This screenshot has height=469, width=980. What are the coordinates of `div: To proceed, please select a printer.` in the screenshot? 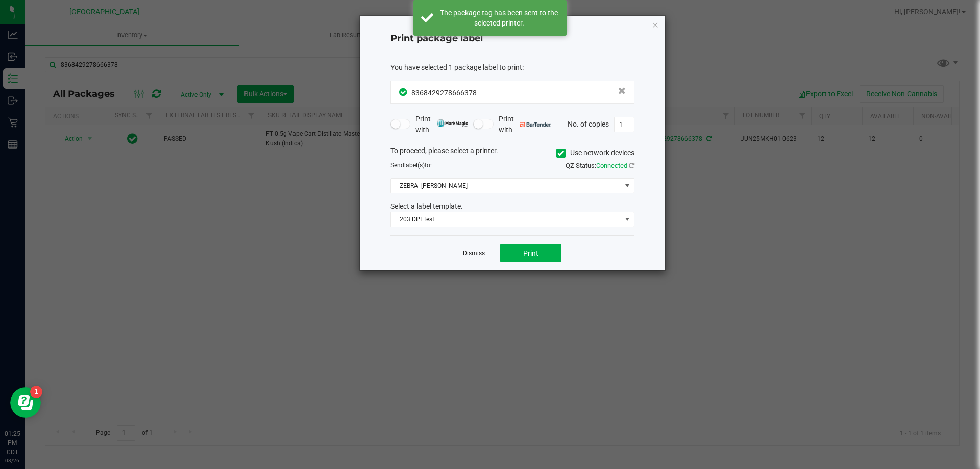 It's located at (513, 153).